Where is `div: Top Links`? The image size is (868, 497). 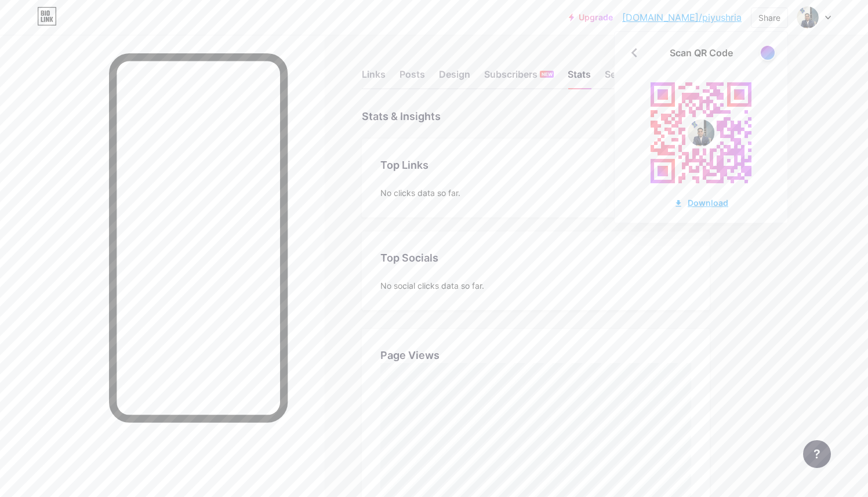 div: Top Links is located at coordinates (536, 165).